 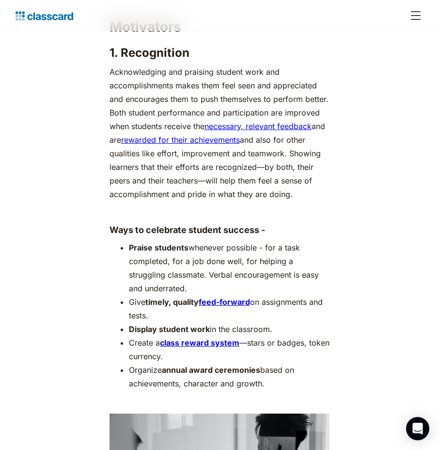 What do you see at coordinates (229, 376) in the screenshot?
I see `li: Organize based on achievements, character and growth.` at bounding box center [229, 376].